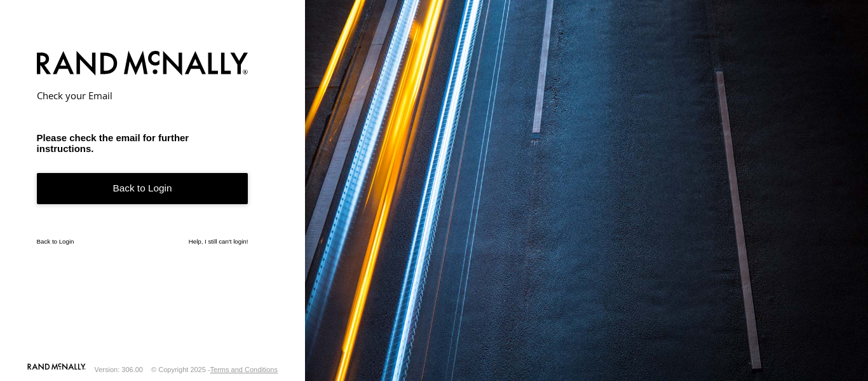 The width and height of the screenshot is (868, 381). Describe the element at coordinates (56, 369) in the screenshot. I see `a: Visit our Website` at that location.